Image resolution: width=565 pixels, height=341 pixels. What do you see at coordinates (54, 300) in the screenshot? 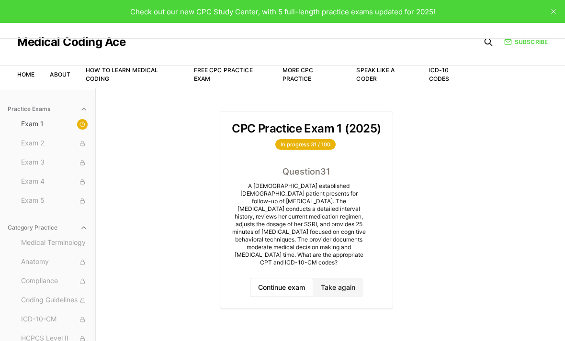
I see `span: Coding Guidelines` at bounding box center [54, 300].